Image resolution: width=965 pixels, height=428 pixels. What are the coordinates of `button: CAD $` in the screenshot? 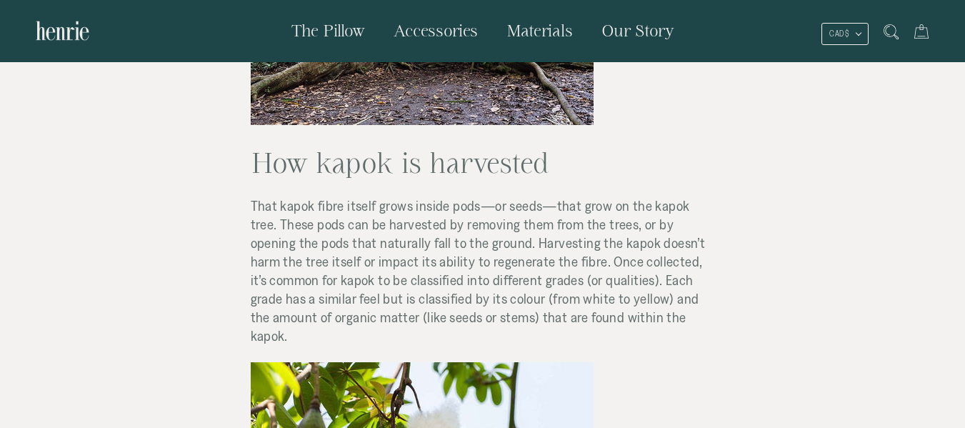 It's located at (845, 34).